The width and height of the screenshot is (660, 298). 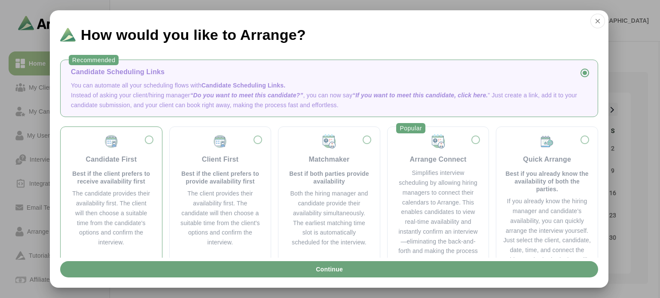 I want to click on span: How would you like to Arrange?, so click(x=193, y=35).